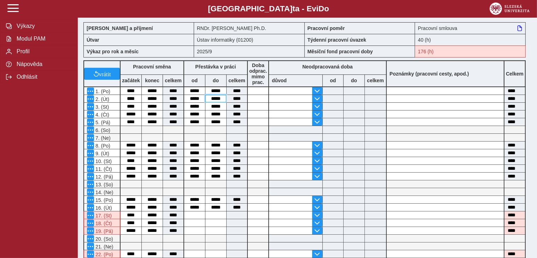 The width and height of the screenshot is (537, 258). Describe the element at coordinates (103, 161) in the screenshot. I see `span: 10. (St)` at that location.